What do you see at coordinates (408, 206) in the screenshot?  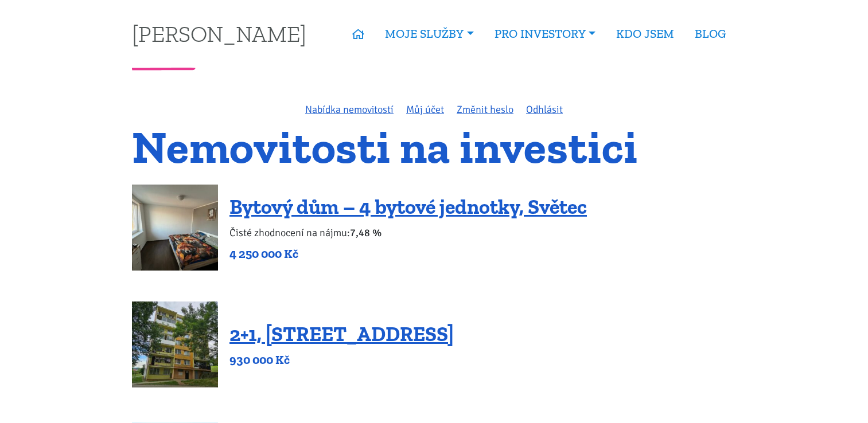 I see `a: Bytový dům – 4 bytové jednotky, Světec` at bounding box center [408, 206].